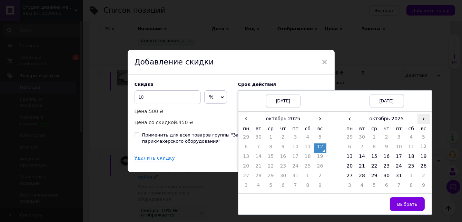 The height and width of the screenshot is (222, 462). What do you see at coordinates (407, 204) in the screenshot?
I see `button: Выбрать` at bounding box center [407, 204].